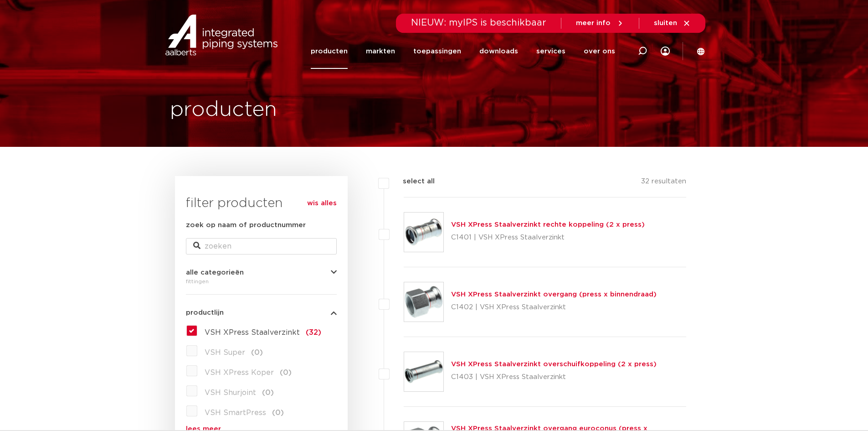  I want to click on button: productlijn, so click(261, 313).